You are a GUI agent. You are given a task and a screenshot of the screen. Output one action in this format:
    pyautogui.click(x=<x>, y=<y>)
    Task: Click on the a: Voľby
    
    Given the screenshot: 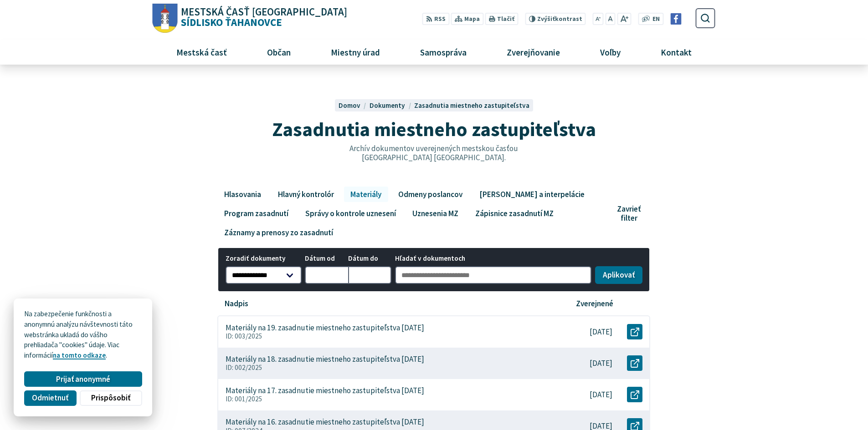 What is the action you would take?
    pyautogui.click(x=611, y=52)
    